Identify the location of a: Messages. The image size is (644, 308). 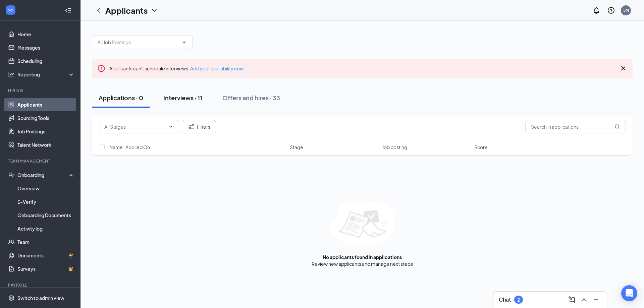
(46, 47).